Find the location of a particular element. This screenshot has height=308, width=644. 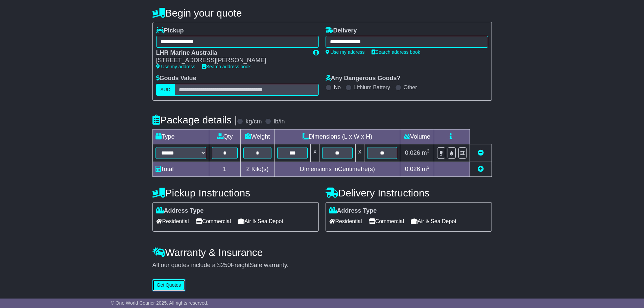

h4: Delivery Instructions is located at coordinates (409, 193).